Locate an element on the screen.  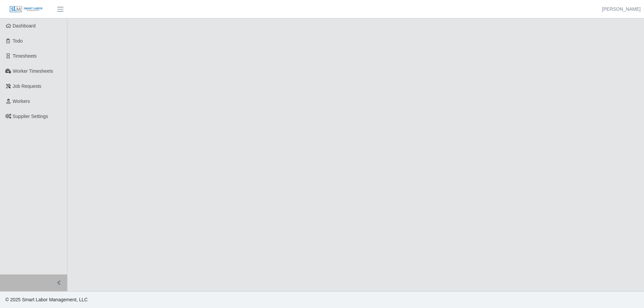
span: Todo is located at coordinates (18, 41).